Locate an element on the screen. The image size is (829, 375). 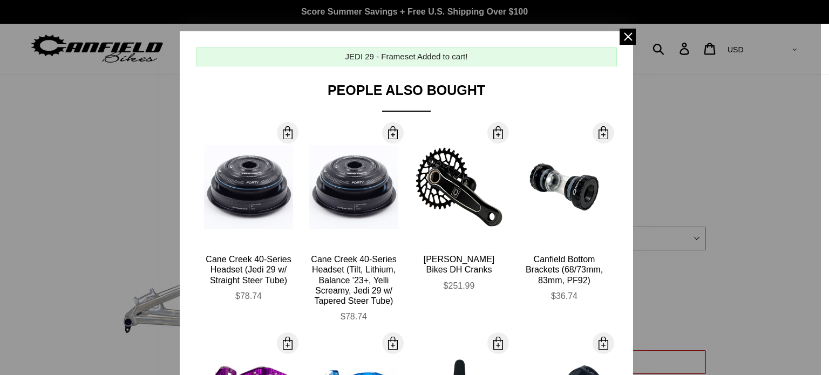
div: Cane Creek 40-Series Headset (Jedi 29 w/ Straight Steer Tube) is located at coordinates (248, 270).